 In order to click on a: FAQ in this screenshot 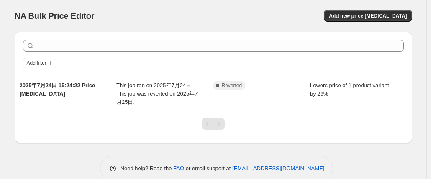, I will do `click(179, 168)`.